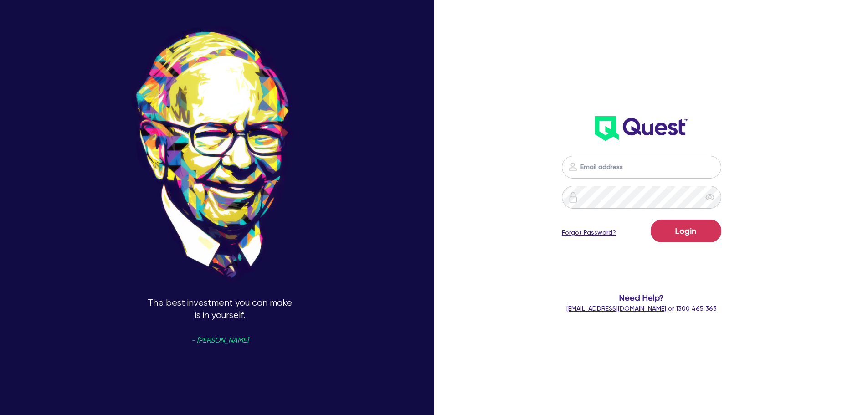 The height and width of the screenshot is (415, 868). Describe the element at coordinates (641, 297) in the screenshot. I see `span: Need Help?` at that location.